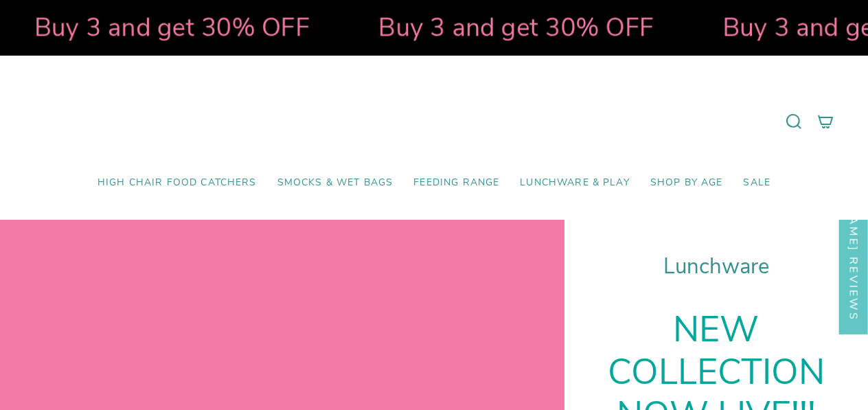 The image size is (868, 410). What do you see at coordinates (335, 183) in the screenshot?
I see `a: Smocks & Wet Bags` at bounding box center [335, 183].